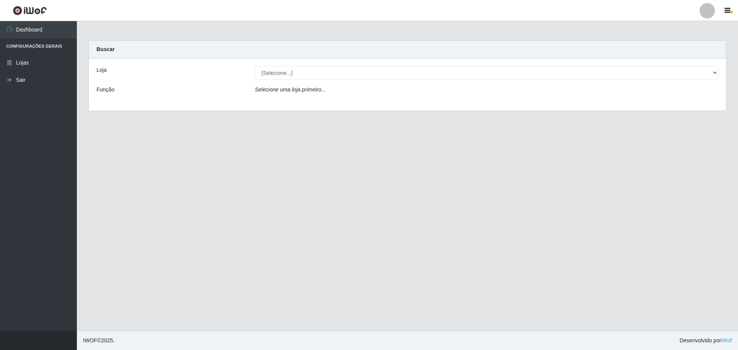  I want to click on img: CoreUI Logo, so click(30, 10).